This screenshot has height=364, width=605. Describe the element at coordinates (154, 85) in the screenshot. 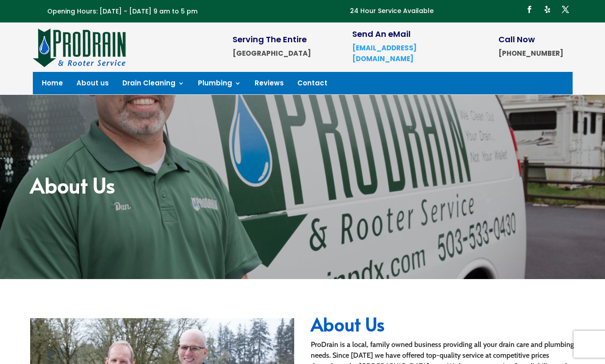

I see `a: Drain Cleaning` at that location.